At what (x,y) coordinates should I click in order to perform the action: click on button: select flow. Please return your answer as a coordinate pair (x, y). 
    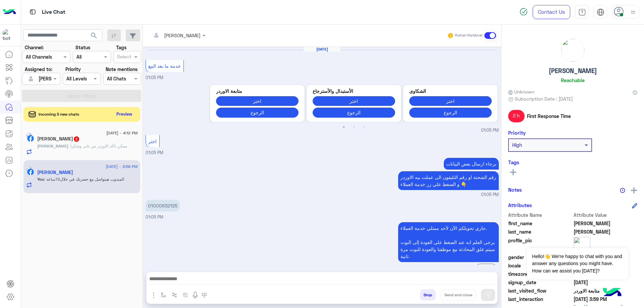
    Looking at the image, I should click on (163, 294).